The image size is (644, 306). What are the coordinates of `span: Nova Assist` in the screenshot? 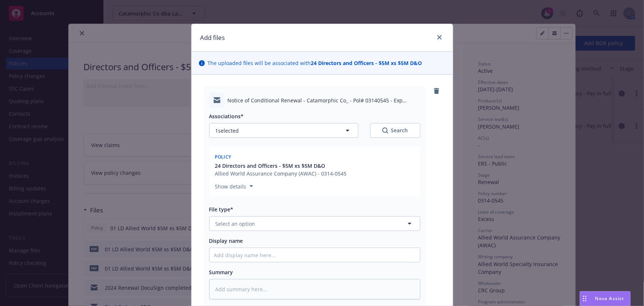 It's located at (609, 299).